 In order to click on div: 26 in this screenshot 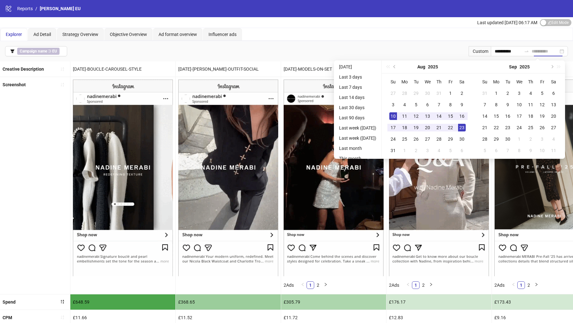, I will do `click(416, 139)`.